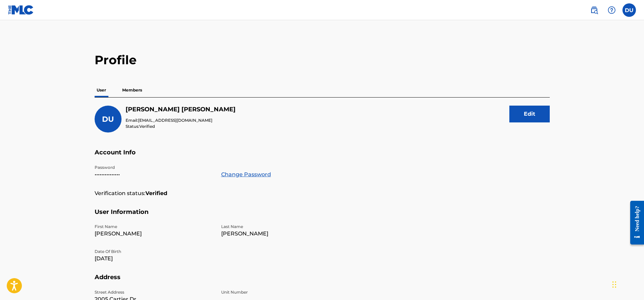 This screenshot has height=300, width=644. Describe the element at coordinates (108, 119) in the screenshot. I see `span: DU` at that location.